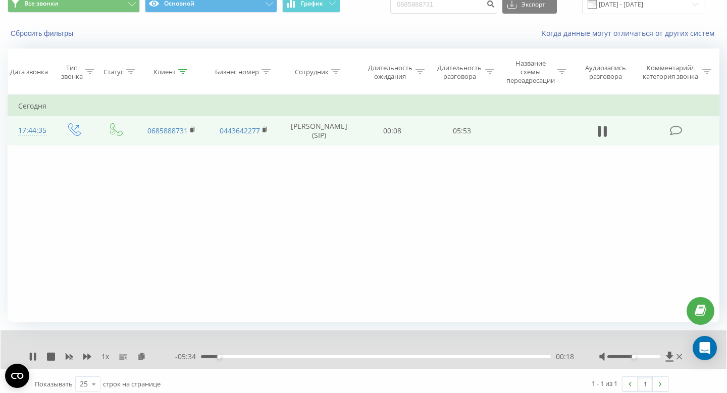 Image resolution: width=727 pixels, height=393 pixels. Describe the element at coordinates (240, 130) in the screenshot. I see `a: 0443642277` at that location.